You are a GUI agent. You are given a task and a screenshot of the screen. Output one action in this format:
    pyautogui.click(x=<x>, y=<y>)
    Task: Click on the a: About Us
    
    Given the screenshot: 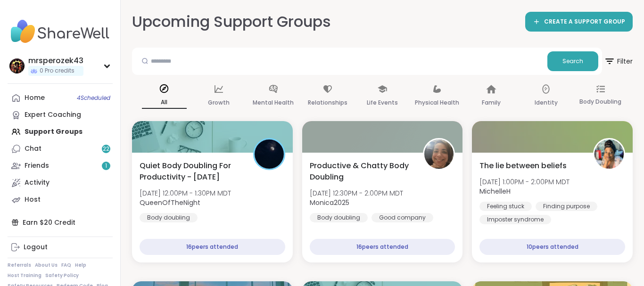 What is the action you would take?
    pyautogui.click(x=46, y=265)
    